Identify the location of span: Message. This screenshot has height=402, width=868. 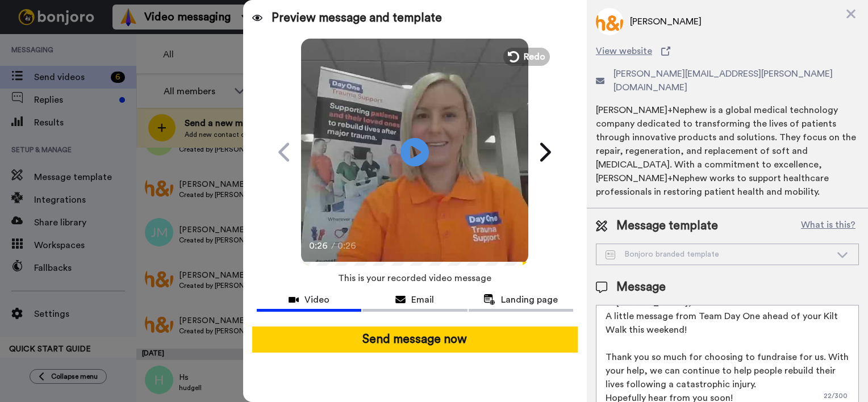
(641, 287).